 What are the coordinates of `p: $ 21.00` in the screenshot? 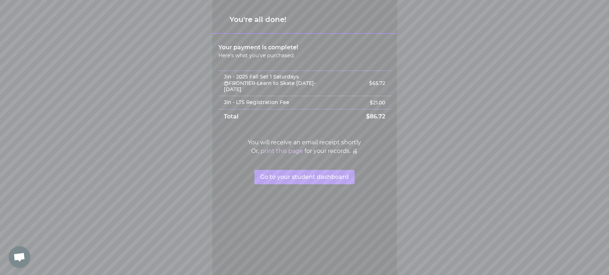 It's located at (362, 103).